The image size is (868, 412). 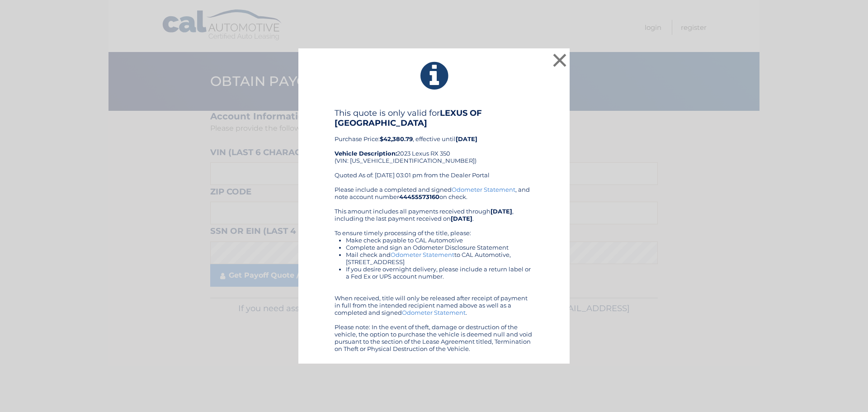 I want to click on div: Please include a completed and signed , and note account number on check. This amount includes al..., so click(x=434, y=269).